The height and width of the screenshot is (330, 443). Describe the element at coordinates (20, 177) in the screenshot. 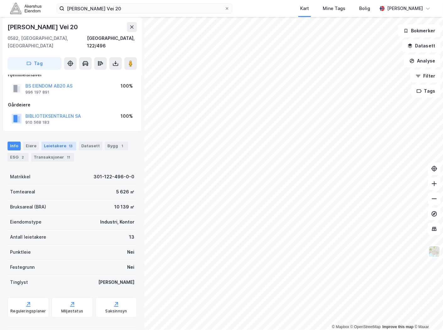

I see `div: Matrikkel` at that location.